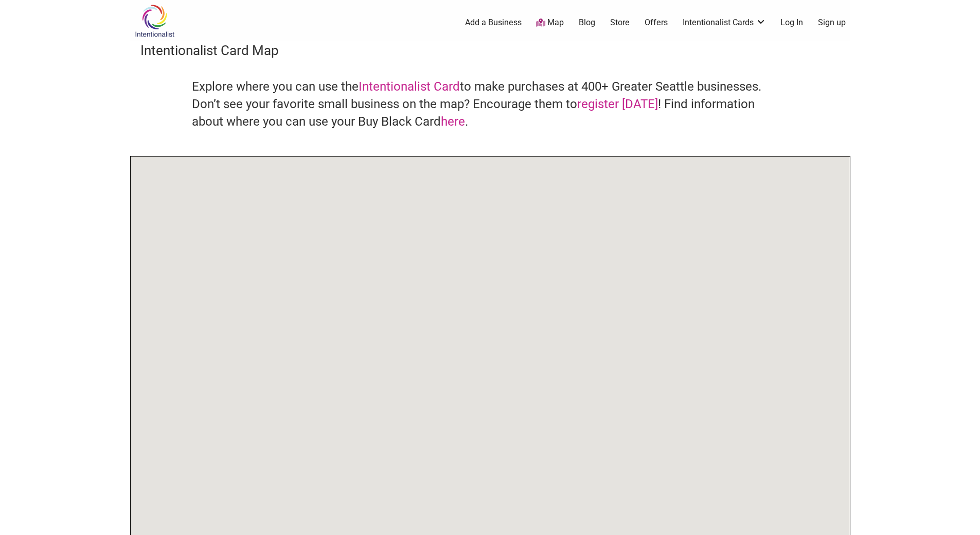 The image size is (980, 535). What do you see at coordinates (490, 50) in the screenshot?
I see `h3: Intentionalist Card Map` at bounding box center [490, 50].